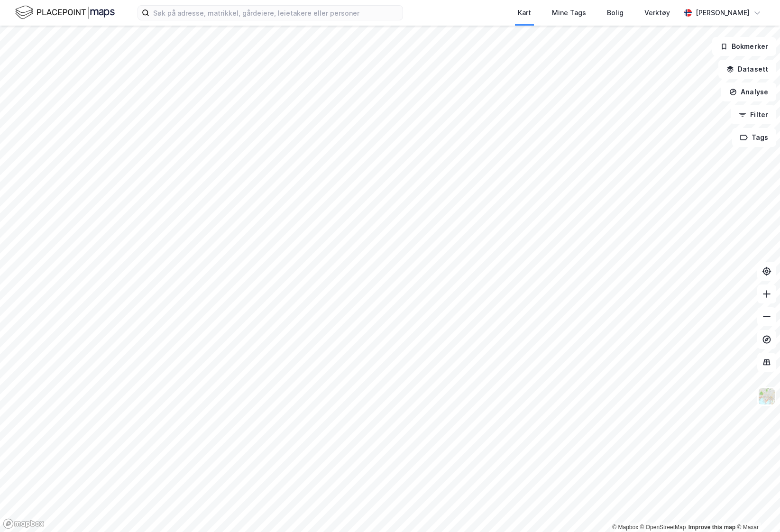 The width and height of the screenshot is (780, 532). I want to click on img: logo.f888ab2527a4732fd821a326f86c7f29.svg, so click(65, 12).